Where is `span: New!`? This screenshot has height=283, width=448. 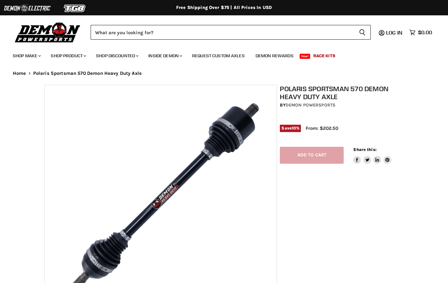
span: New! is located at coordinates (305, 56).